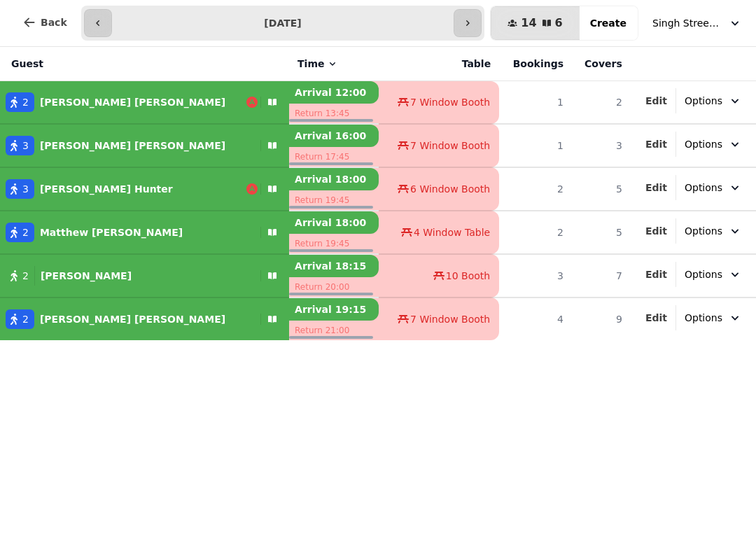  Describe the element at coordinates (536, 64) in the screenshot. I see `th: Bookings` at that location.